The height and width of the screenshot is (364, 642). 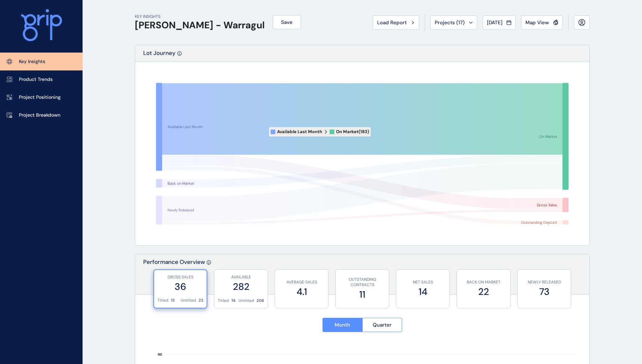 I want to click on p: Performance Overview, so click(x=174, y=276).